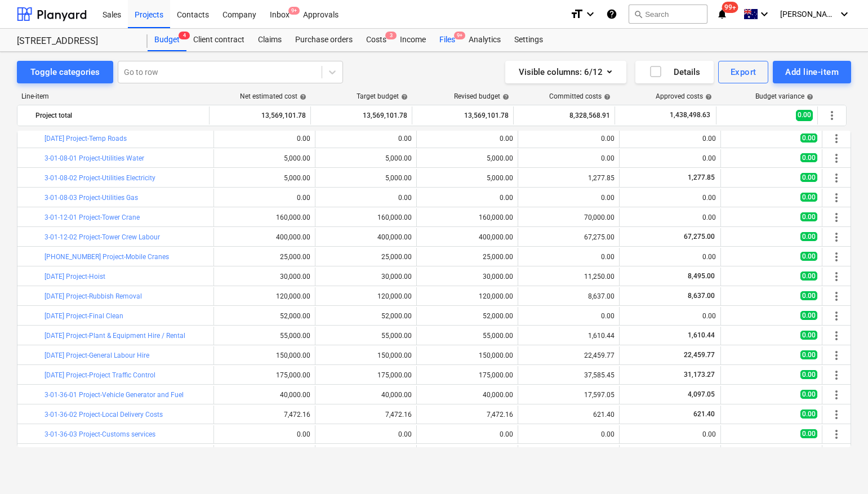  I want to click on div: Visible columns : 6/12, so click(566, 72).